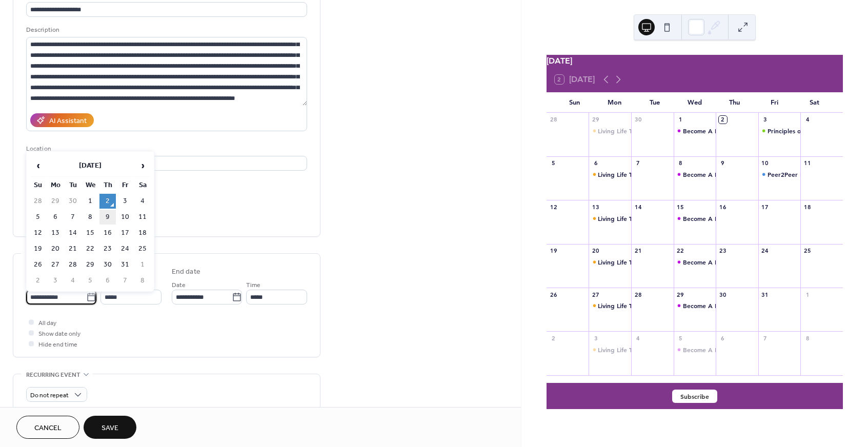  What do you see at coordinates (695, 396) in the screenshot?
I see `button: Subscribe` at bounding box center [695, 396].